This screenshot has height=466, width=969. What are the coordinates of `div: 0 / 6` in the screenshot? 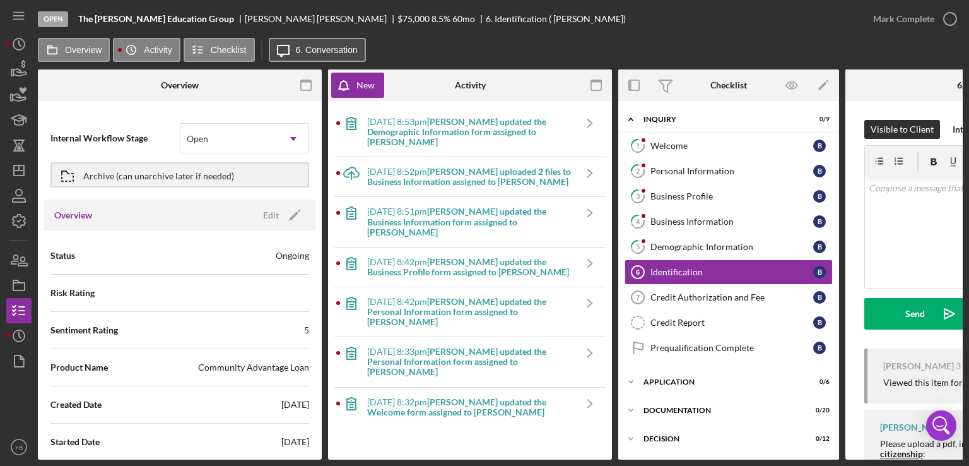 It's located at (818, 382).